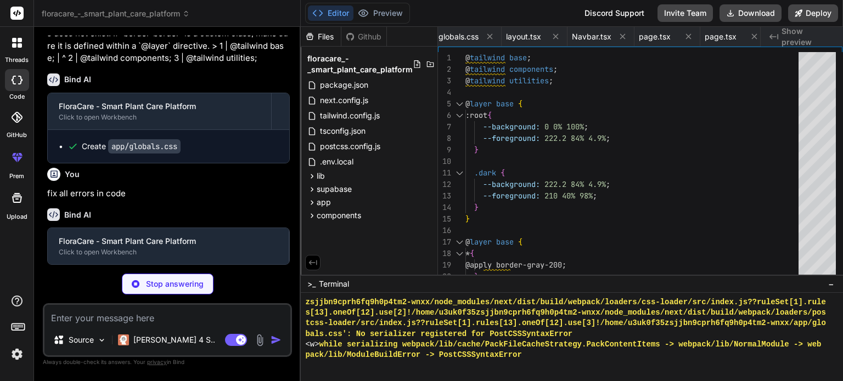  What do you see at coordinates (167, 362) in the screenshot?
I see `p: Always double-check its answers. Your in Bind` at bounding box center [167, 362].